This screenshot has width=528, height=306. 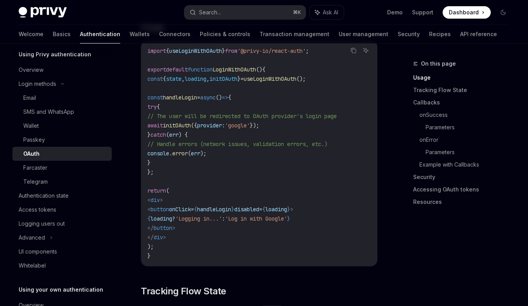 I want to click on a: Parameters, so click(x=471, y=152).